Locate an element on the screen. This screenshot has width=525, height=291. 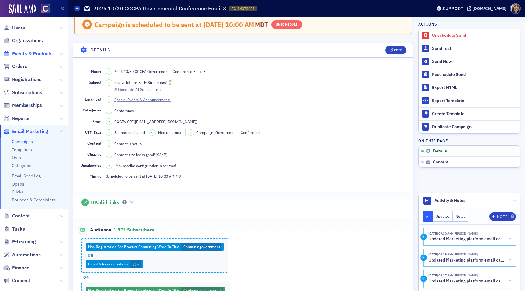
span: Email List is located at coordinates (93, 99).